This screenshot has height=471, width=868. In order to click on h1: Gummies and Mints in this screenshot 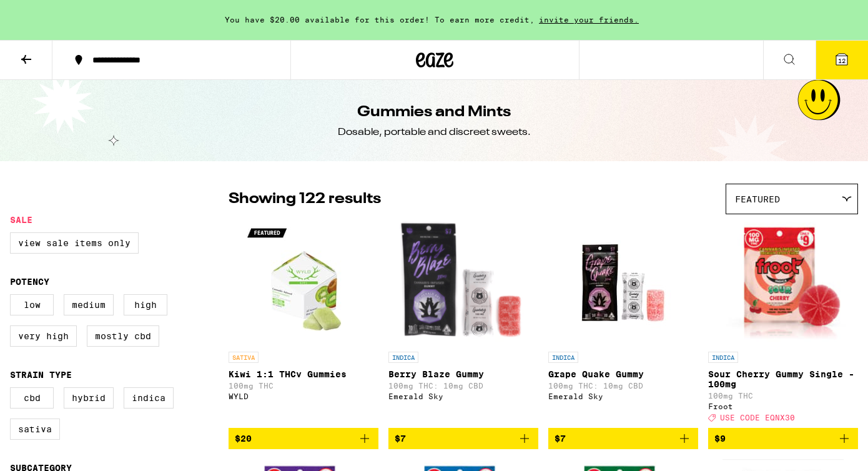, I will do `click(434, 112)`.